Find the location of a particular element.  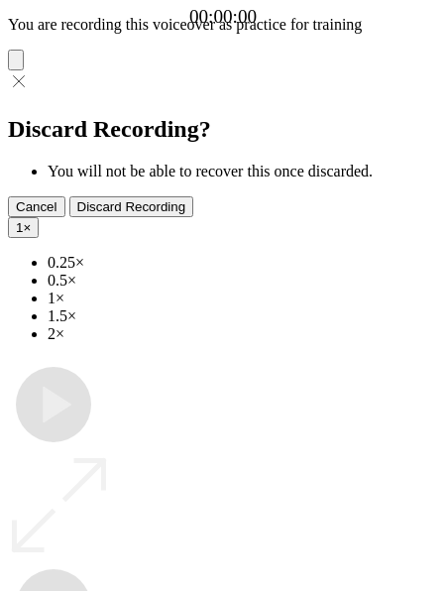

p: You are recording this voiceover as practice for training is located at coordinates (223, 25).